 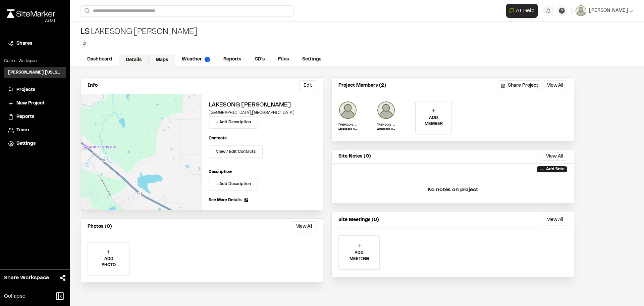 I want to click on img: User, so click(x=581, y=11).